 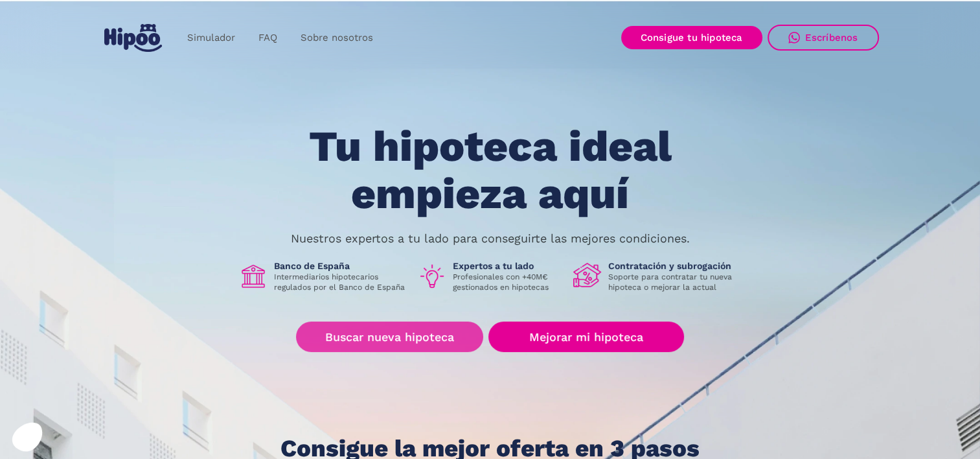 What do you see at coordinates (134, 37) in the screenshot?
I see `a: home` at bounding box center [134, 37].